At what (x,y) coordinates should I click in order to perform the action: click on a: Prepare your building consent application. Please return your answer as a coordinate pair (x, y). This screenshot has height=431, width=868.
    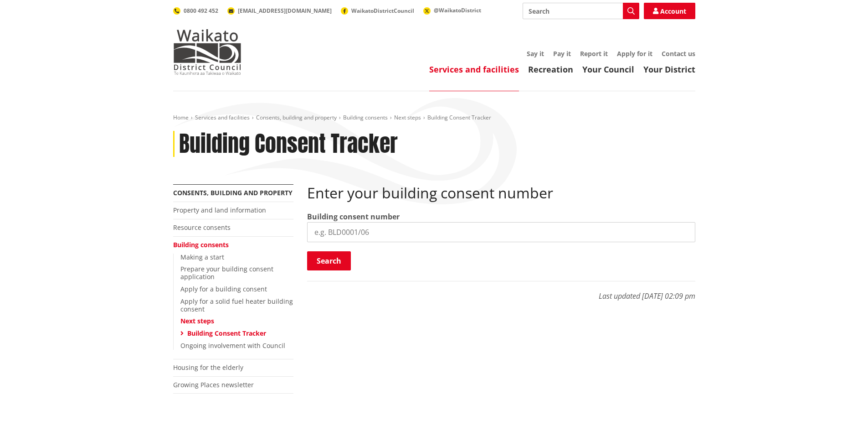
    Looking at the image, I should click on (227, 273).